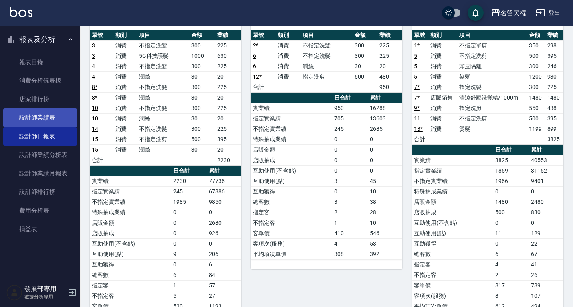 Image resolution: width=573 pixels, height=307 pixels. Describe the element at coordinates (189, 254) in the screenshot. I see `td: 9` at that location.